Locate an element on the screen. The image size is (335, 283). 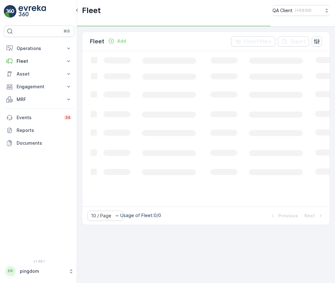
button: Engagement is located at coordinates (39, 87).